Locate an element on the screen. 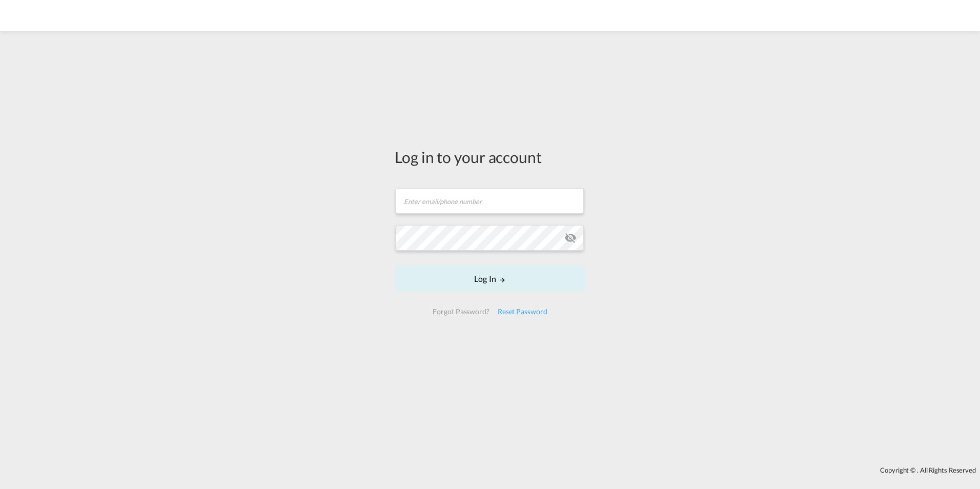  div: Forgot Password? is located at coordinates (461, 312).